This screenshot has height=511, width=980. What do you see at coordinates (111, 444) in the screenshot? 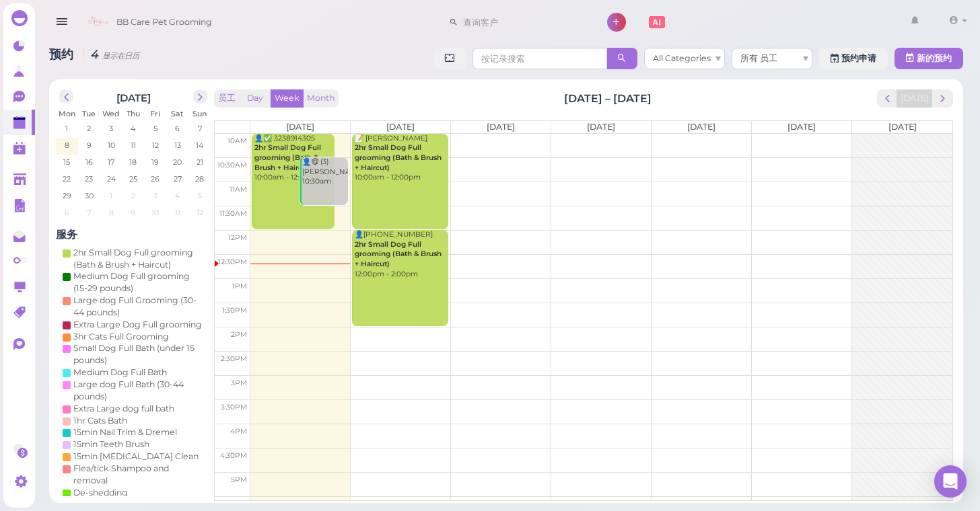
I see `div: 15min Teeth Brush` at bounding box center [111, 444].